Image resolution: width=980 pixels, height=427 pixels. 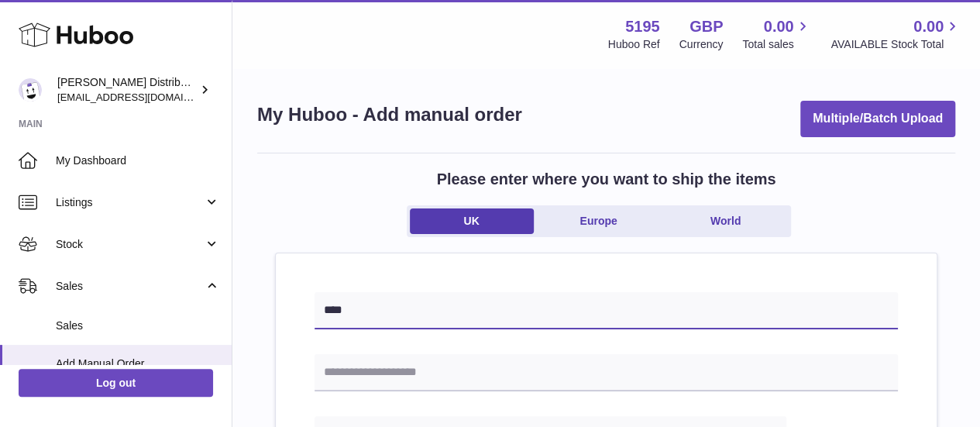 I want to click on strong: 5195, so click(x=642, y=27).